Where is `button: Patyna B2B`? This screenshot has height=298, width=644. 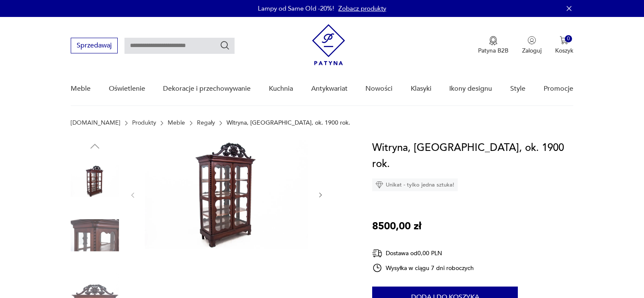 button: Patyna B2B is located at coordinates (493, 45).